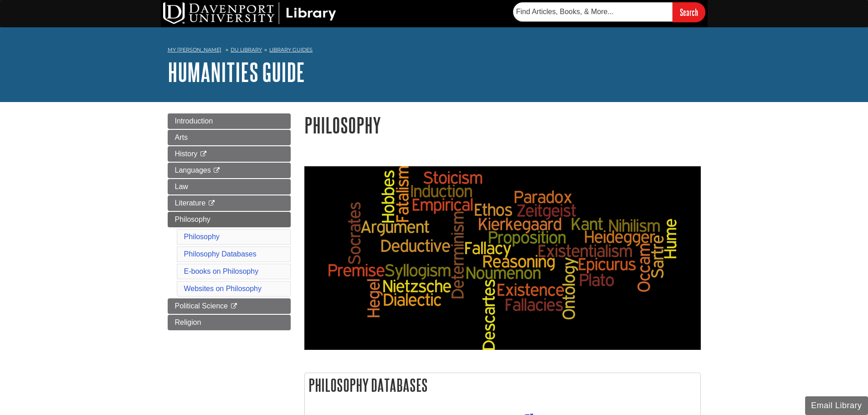 This screenshot has width=868, height=415. I want to click on h2: Philosophy Databases, so click(502, 385).